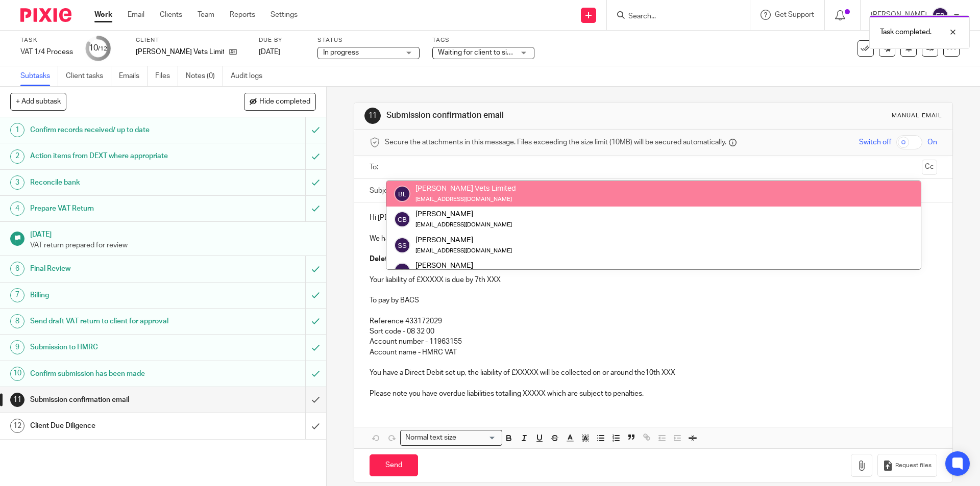  What do you see at coordinates (119, 209) in the screenshot?
I see `h1: Prepare VAT Return` at bounding box center [119, 209].